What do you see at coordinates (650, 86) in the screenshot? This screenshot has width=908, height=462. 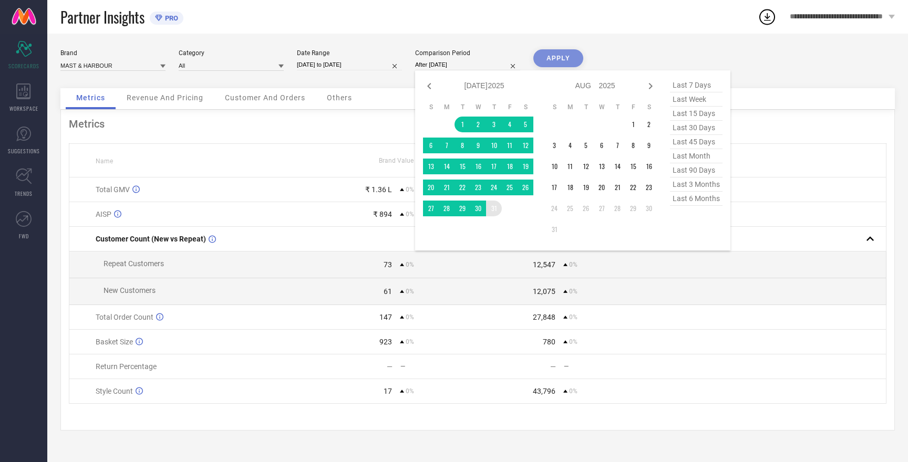 I see `div: Next month` at bounding box center [650, 86].